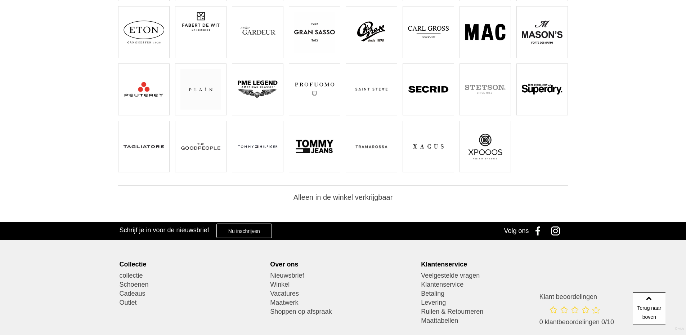 The width and height of the screenshot is (686, 335). What do you see at coordinates (428, 32) in the screenshot?
I see `img: GROSS` at bounding box center [428, 32].